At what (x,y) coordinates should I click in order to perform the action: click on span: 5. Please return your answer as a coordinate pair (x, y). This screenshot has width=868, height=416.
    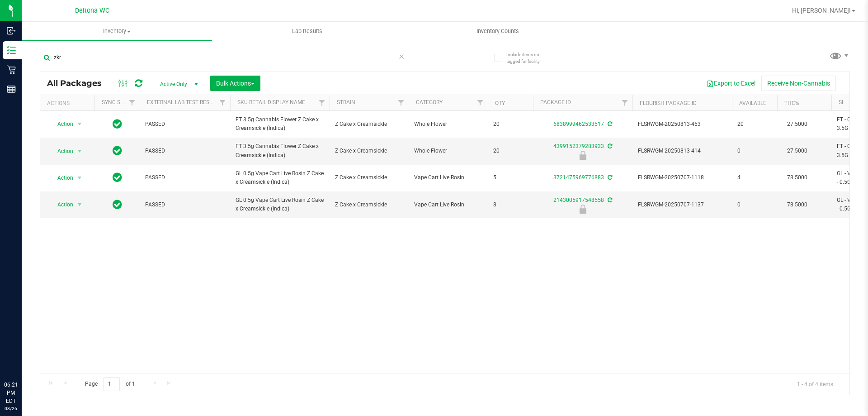
    Looking at the image, I should click on (510, 177).